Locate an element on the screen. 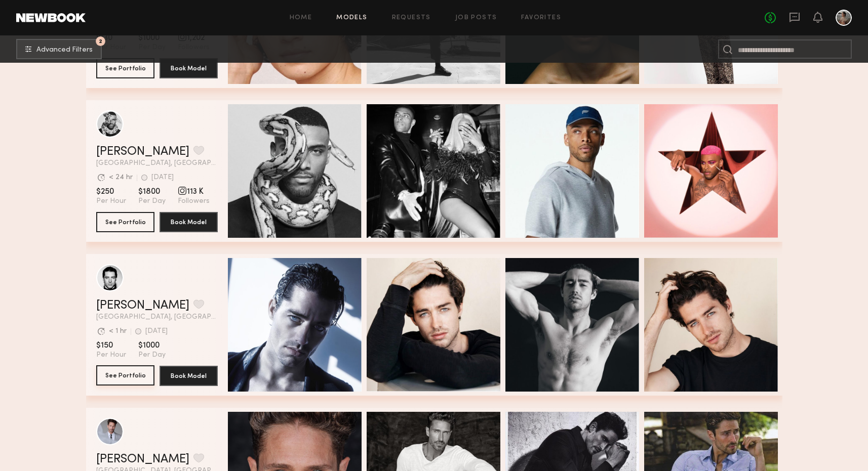 The width and height of the screenshot is (868, 471). span: $1000 is located at coordinates (152, 346).